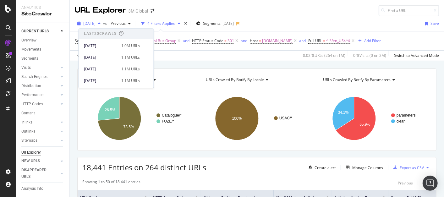 The height and width of the screenshot is (197, 444). Describe the element at coordinates (254, 41) in the screenshot. I see `span: Host` at that location.